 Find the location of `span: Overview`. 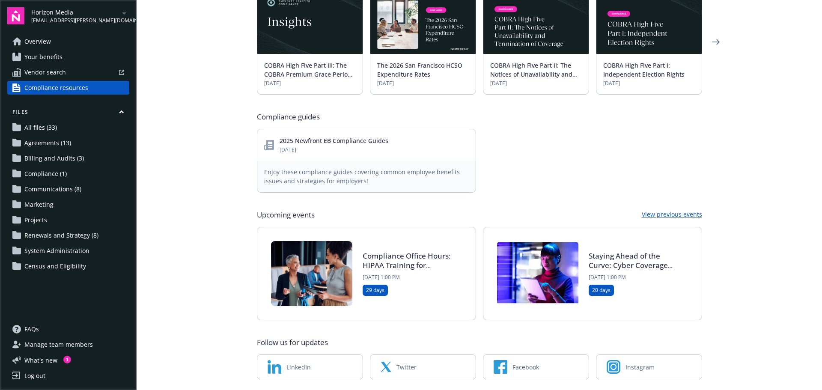

span: Overview is located at coordinates (38, 42).